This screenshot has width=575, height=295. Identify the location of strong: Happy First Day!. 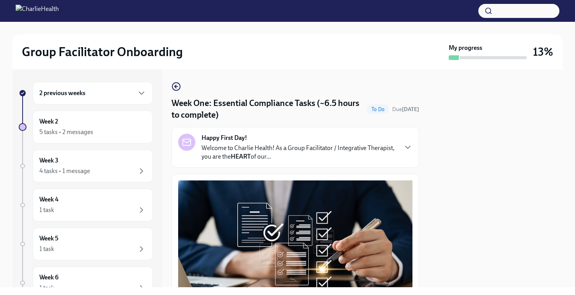
(224, 138).